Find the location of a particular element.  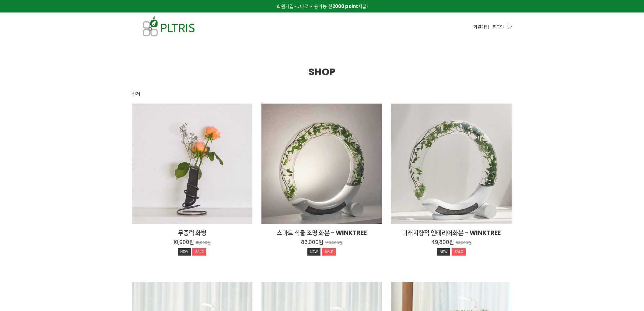

span: 회원가입시, 바로 사용가능 한 지급! is located at coordinates (322, 6).